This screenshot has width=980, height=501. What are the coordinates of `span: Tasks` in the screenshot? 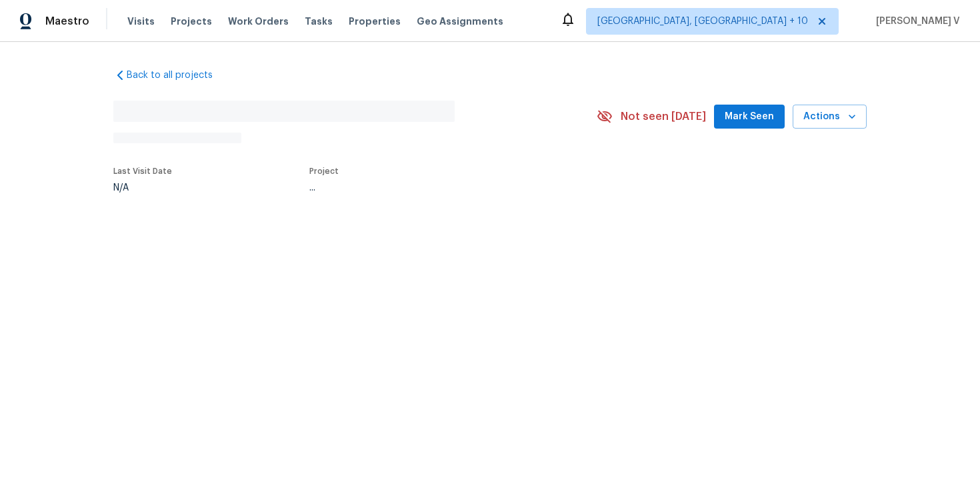 It's located at (319, 21).